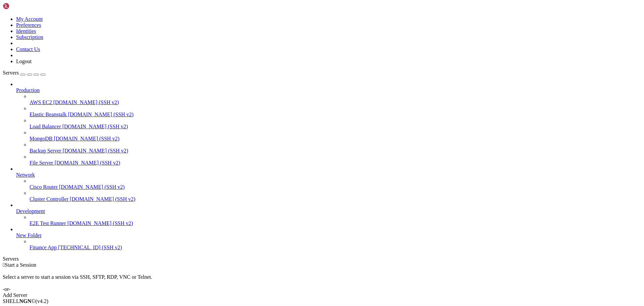 This screenshot has height=306, width=644. I want to click on span: Servers, so click(11, 72).